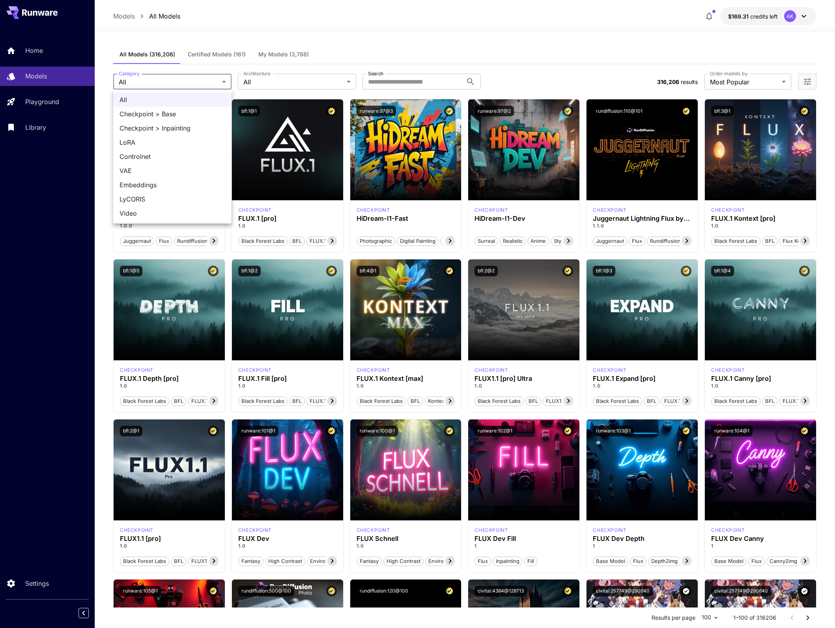 This screenshot has width=835, height=628. I want to click on span: LyCORIS, so click(172, 199).